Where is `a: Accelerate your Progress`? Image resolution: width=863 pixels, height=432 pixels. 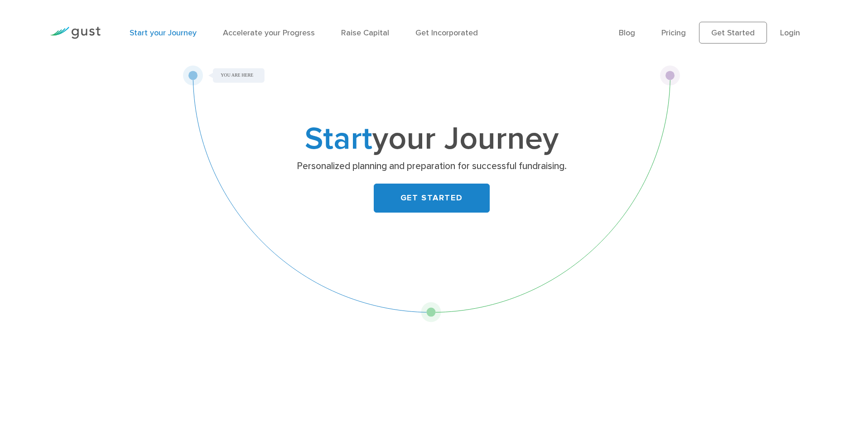 a: Accelerate your Progress is located at coordinates (269, 33).